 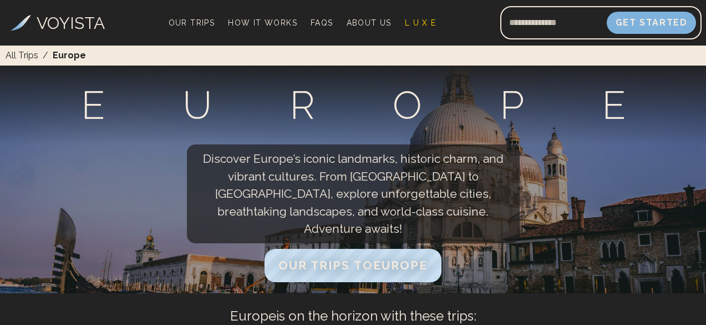 What do you see at coordinates (353, 265) in the screenshot?
I see `button: Our Trips toEurope` at bounding box center [353, 265].